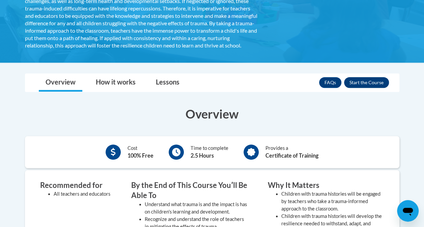  Describe the element at coordinates (333, 202) in the screenshot. I see `li: Children with trauma histories will be engaged by teachers who take a trauma-informed approach to...` at that location.